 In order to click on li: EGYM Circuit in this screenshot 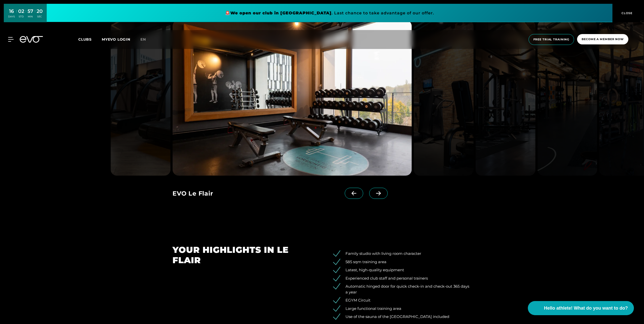, I will do `click(404, 300)`.